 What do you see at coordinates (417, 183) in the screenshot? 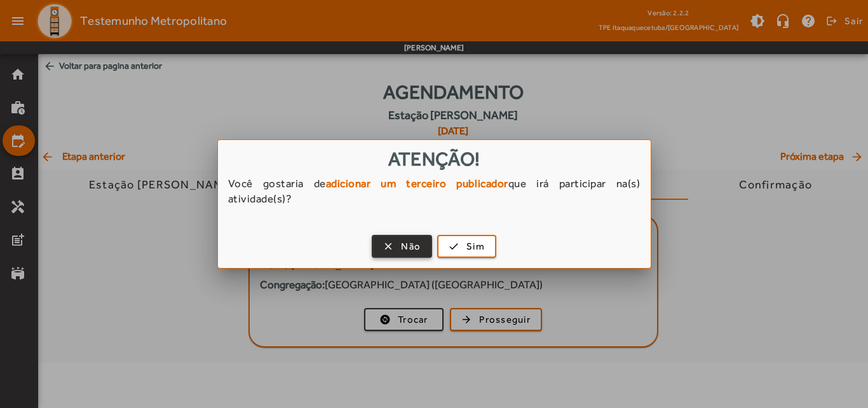
I see `strong: adicionar um terceiro publicador` at bounding box center [417, 183].